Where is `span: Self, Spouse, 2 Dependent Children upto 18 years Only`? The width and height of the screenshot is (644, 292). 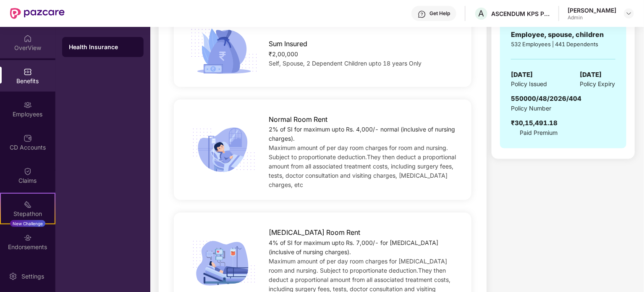
span: Self, Spouse, 2 Dependent Children upto 18 years Only is located at coordinates (345, 63).